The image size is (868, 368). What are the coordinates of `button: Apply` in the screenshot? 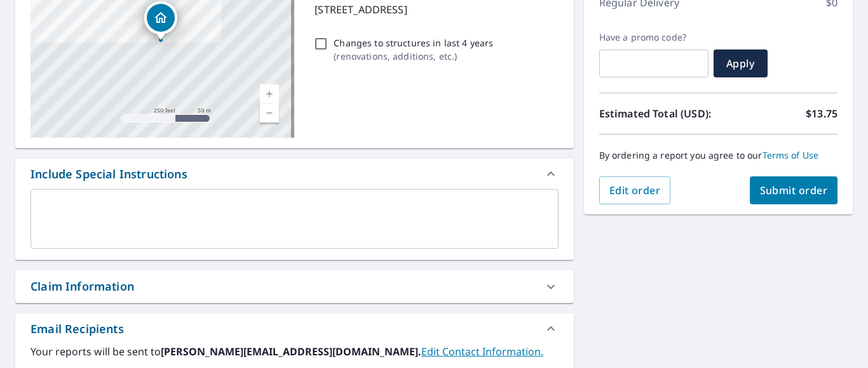 It's located at (740, 63).